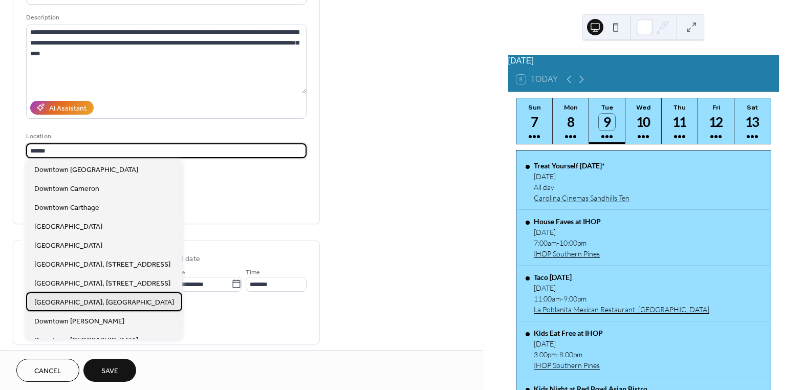  What do you see at coordinates (752, 121) in the screenshot?
I see `button: Sat13` at bounding box center [752, 121].